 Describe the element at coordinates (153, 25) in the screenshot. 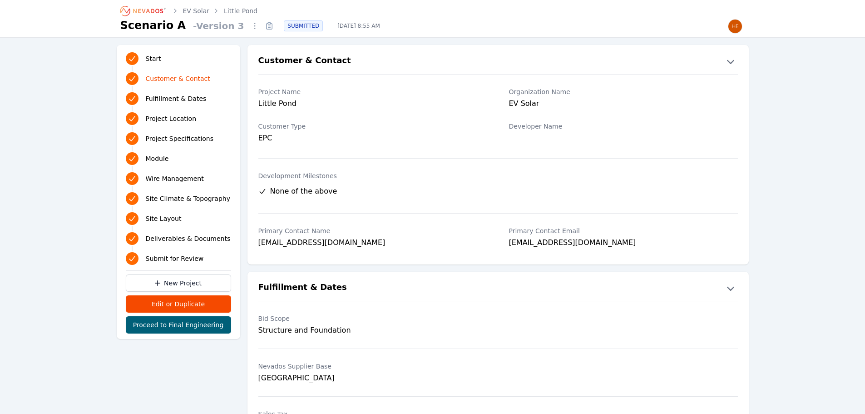

I see `h1: Scenario A` at that location.